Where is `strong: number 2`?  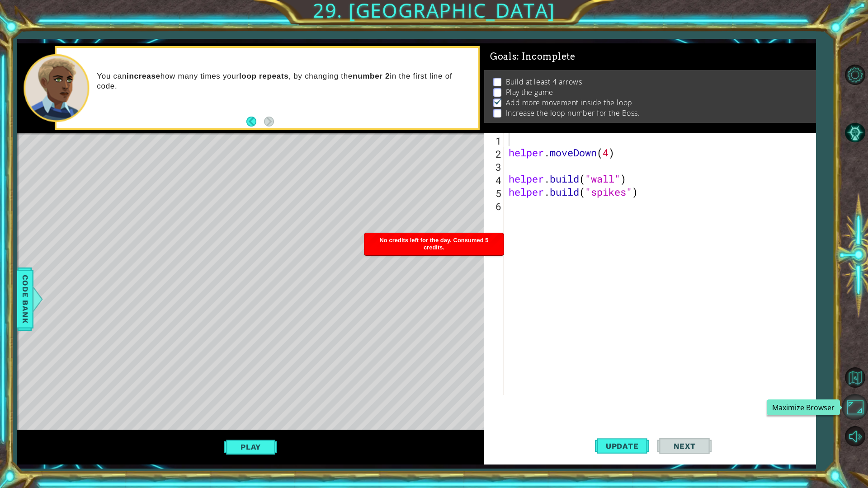 strong: number 2 is located at coordinates (371, 76).